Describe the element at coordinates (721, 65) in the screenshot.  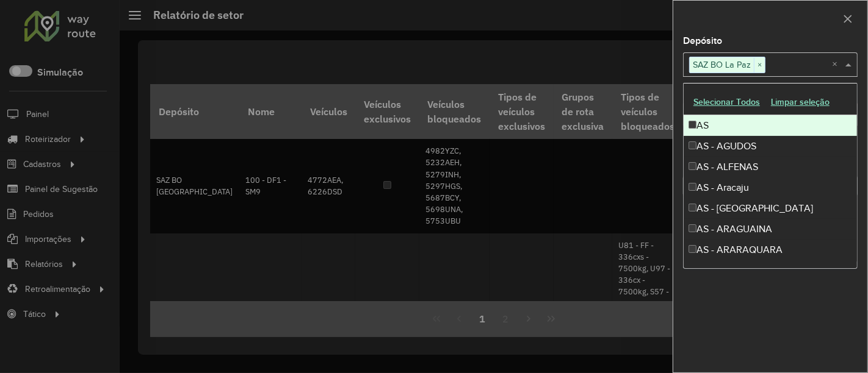
I see `span: SAZ BO La Paz` at that location.